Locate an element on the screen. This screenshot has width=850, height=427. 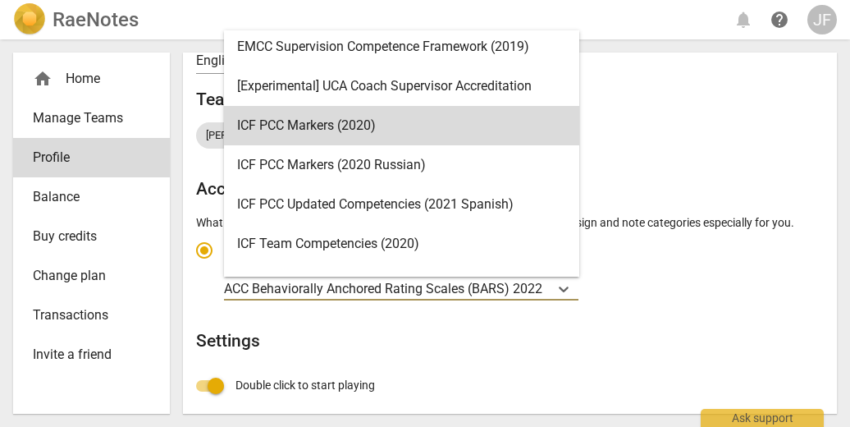
span: Invite a friend is located at coordinates (85, 355).